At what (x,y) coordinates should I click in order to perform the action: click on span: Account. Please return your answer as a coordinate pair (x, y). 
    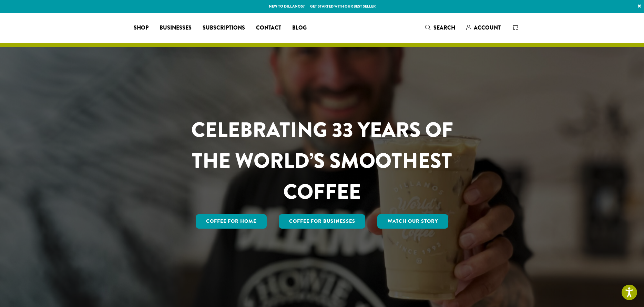
    Looking at the image, I should click on (487, 27).